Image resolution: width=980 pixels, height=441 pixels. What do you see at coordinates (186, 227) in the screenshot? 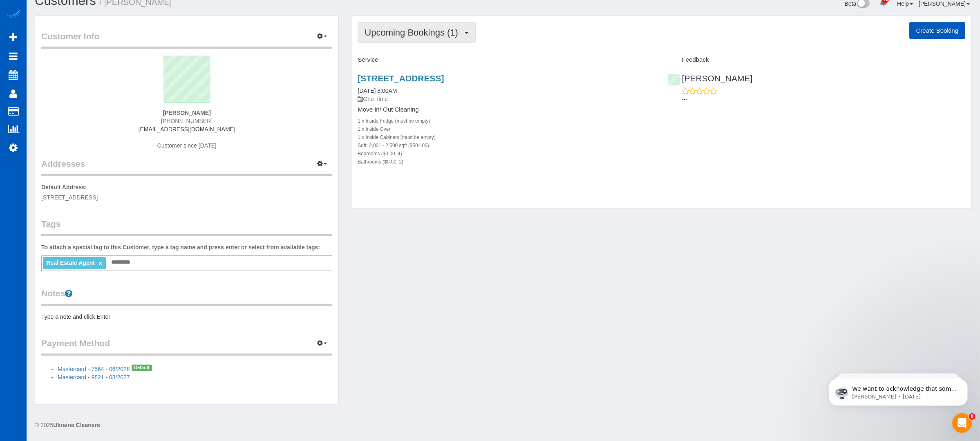
I see `legend: Tags` at bounding box center [186, 227].